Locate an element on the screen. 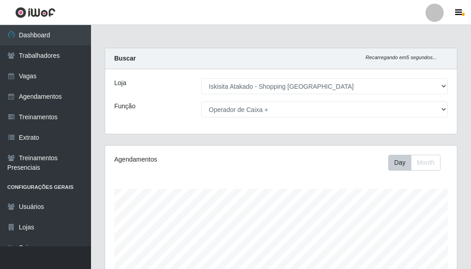  button: Day is located at coordinates (400, 163).